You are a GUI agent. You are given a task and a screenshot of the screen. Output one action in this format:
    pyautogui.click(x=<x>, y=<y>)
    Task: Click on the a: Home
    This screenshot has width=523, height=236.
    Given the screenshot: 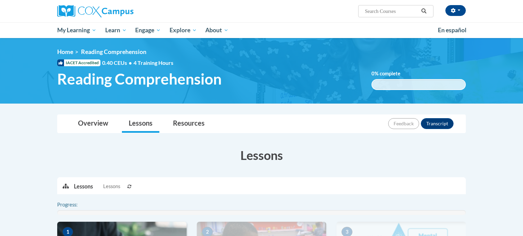 What is the action you would take?
    pyautogui.click(x=65, y=52)
    